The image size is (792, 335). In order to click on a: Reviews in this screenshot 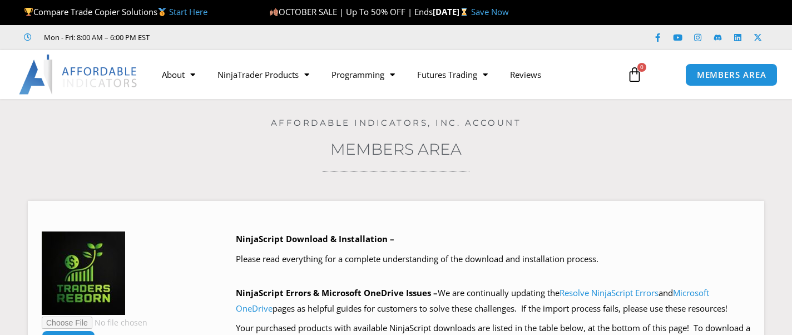, I will do `click(526, 75)`.